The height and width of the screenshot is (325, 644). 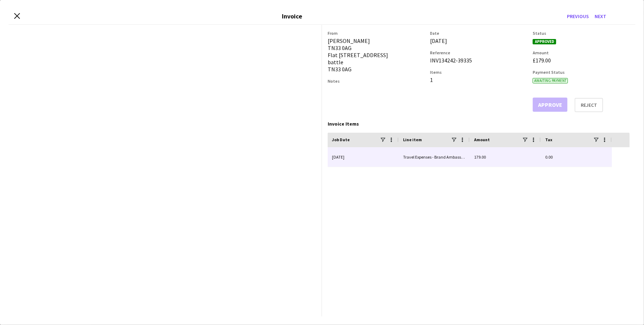 What do you see at coordinates (479, 124) in the screenshot?
I see `div: Invoice Items` at bounding box center [479, 124].